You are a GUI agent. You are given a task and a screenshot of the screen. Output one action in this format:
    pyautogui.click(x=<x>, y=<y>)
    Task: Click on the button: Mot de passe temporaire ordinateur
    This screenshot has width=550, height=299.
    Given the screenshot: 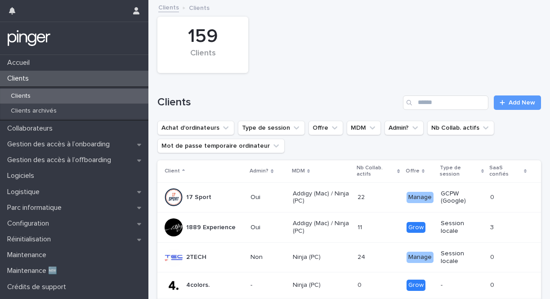 What is the action you would take?
    pyautogui.click(x=221, y=146)
    